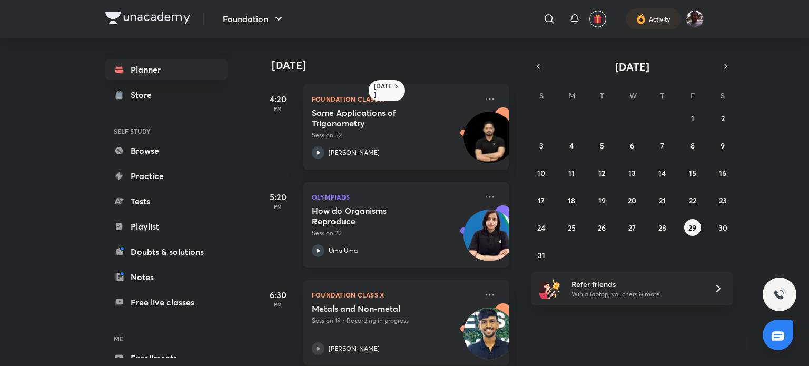 The image size is (809, 366). What do you see at coordinates (278, 197) in the screenshot?
I see `h5: 5:20` at bounding box center [278, 197].